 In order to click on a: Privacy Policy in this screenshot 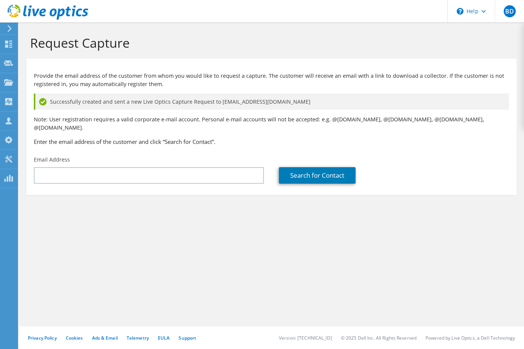, I will do `click(42, 338)`.